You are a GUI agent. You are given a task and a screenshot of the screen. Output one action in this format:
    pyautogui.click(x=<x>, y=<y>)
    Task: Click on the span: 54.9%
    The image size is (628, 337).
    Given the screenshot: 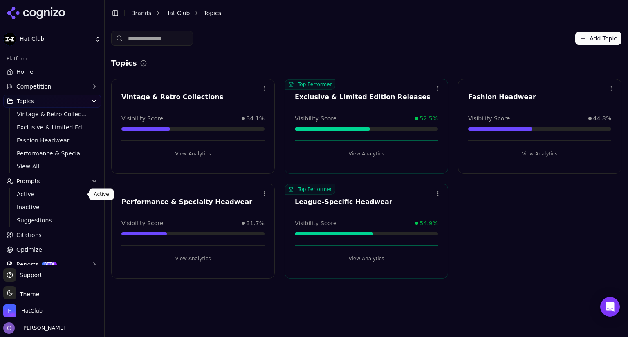 What is the action you would take?
    pyautogui.click(x=429, y=223)
    